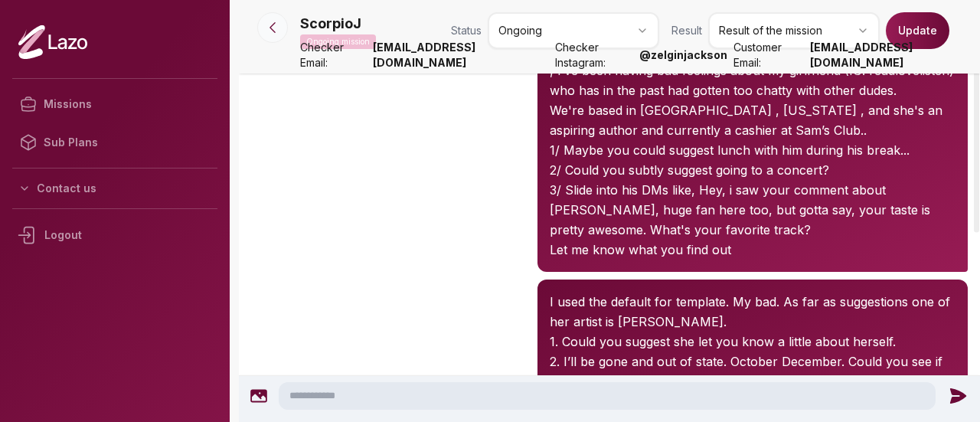 The image size is (980, 422). What do you see at coordinates (917, 30) in the screenshot?
I see `button: Update` at bounding box center [917, 30].